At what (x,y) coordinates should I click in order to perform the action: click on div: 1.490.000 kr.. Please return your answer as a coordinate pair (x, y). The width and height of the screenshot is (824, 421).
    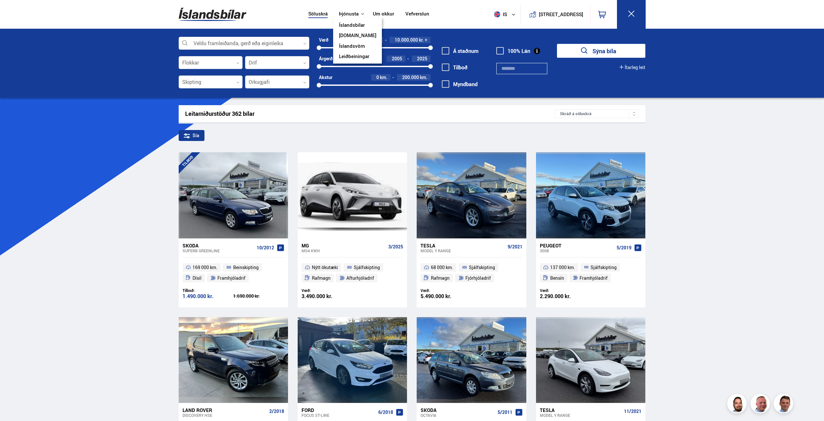
    Looking at the image, I should click on (208, 296).